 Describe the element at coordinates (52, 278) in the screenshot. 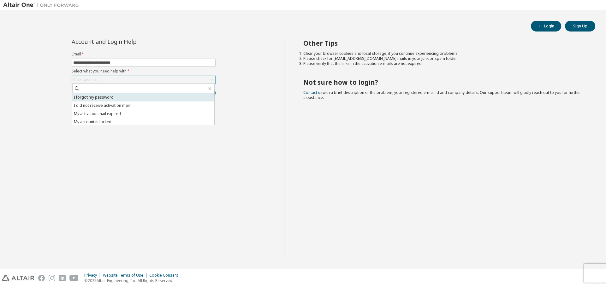

I see `img: instagram.svg` at that location.